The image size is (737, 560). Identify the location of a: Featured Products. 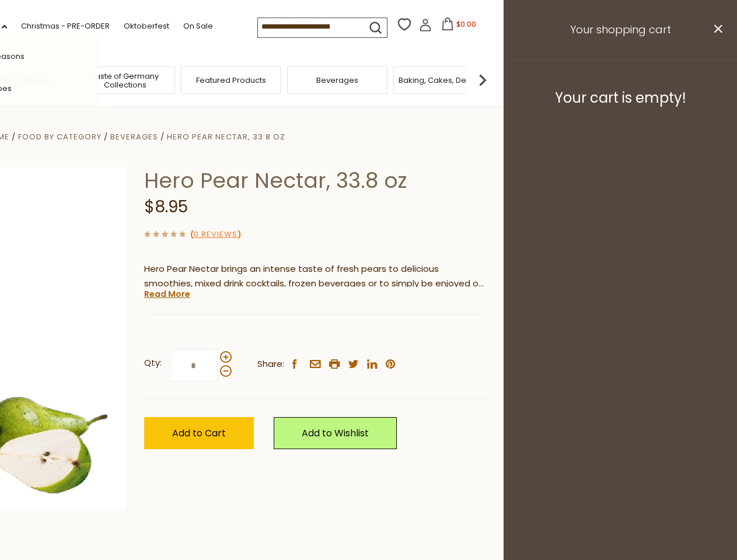
(231, 80).